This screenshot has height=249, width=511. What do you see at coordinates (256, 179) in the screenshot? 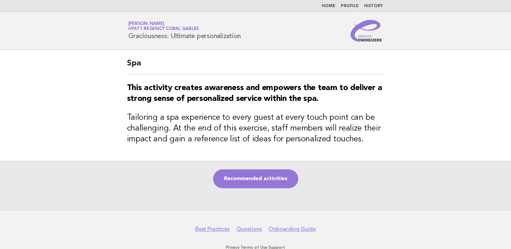
I see `a: Recommended activities` at bounding box center [256, 179].